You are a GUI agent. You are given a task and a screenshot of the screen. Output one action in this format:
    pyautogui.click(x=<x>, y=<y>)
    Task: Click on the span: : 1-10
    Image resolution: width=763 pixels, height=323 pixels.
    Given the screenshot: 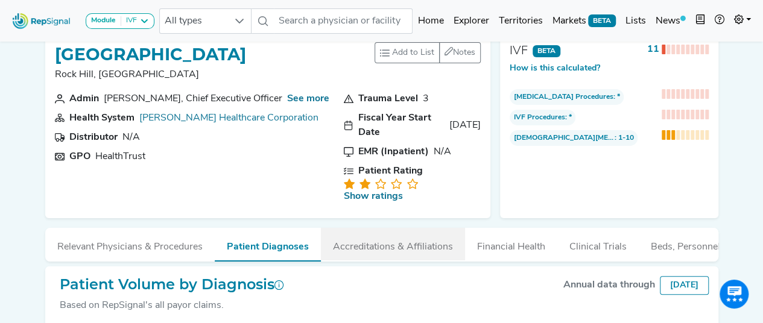 What is the action you would take?
    pyautogui.click(x=574, y=138)
    